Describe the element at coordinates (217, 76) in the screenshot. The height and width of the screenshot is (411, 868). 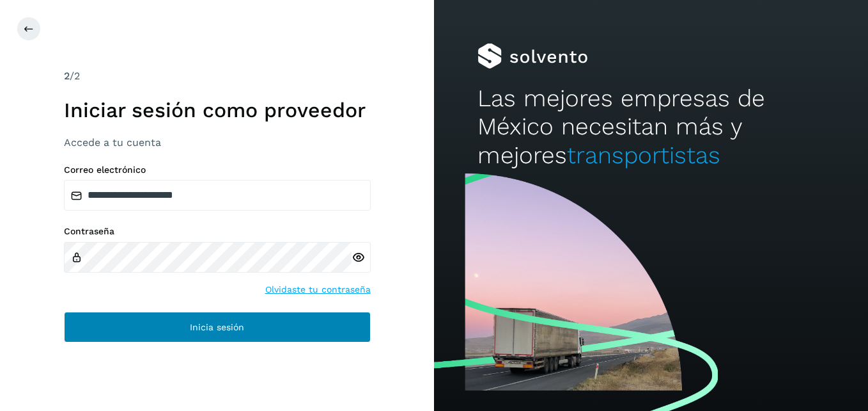
I see `div: /2` at that location.